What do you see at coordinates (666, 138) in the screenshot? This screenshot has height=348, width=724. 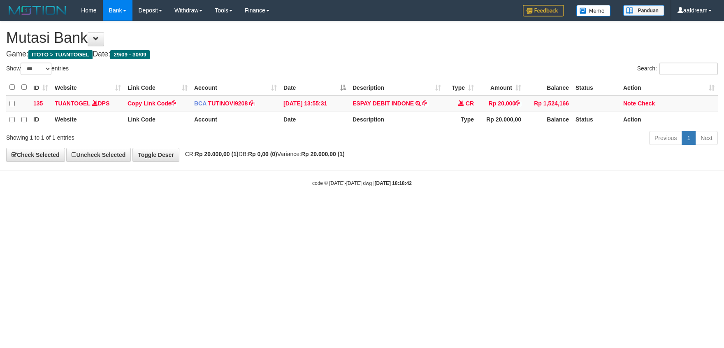 I see `a: Previous` at bounding box center [666, 138].